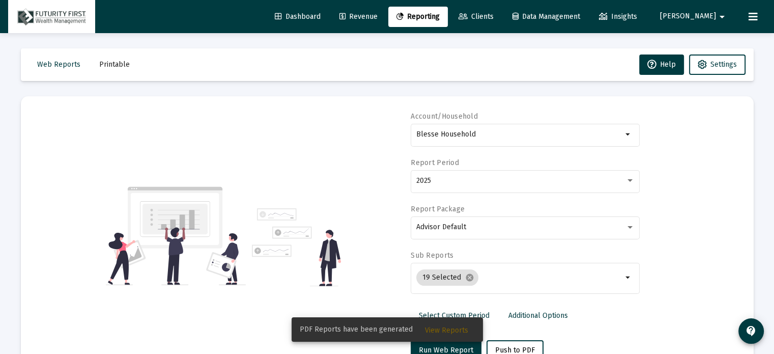  What do you see at coordinates (356, 329) in the screenshot?
I see `span: PDF Reports have been generated` at bounding box center [356, 329].